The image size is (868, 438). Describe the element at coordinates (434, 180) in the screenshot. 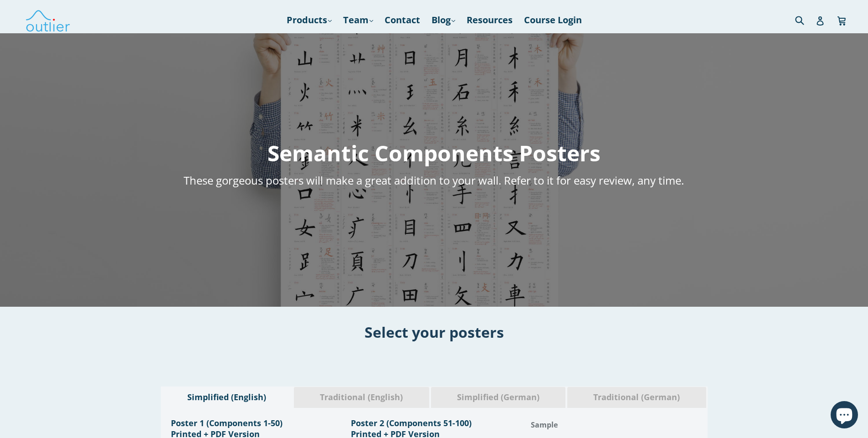

I see `h5: These gorgeous posters will make a great addition to your wall. Refer to it for easy review, any ...` at that location.